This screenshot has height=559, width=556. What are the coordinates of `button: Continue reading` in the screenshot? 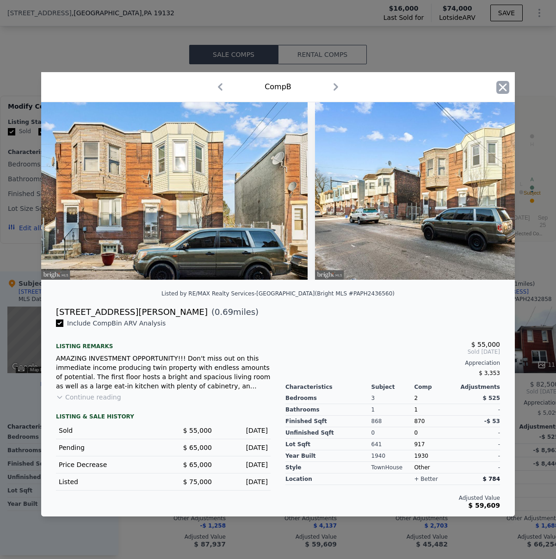 It's located at (88, 397).